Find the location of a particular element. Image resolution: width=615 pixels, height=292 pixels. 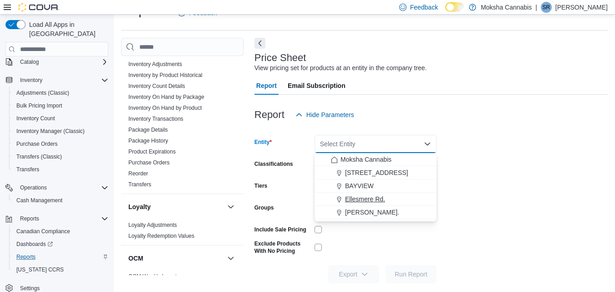

button: Inventory is located at coordinates (57, 80).